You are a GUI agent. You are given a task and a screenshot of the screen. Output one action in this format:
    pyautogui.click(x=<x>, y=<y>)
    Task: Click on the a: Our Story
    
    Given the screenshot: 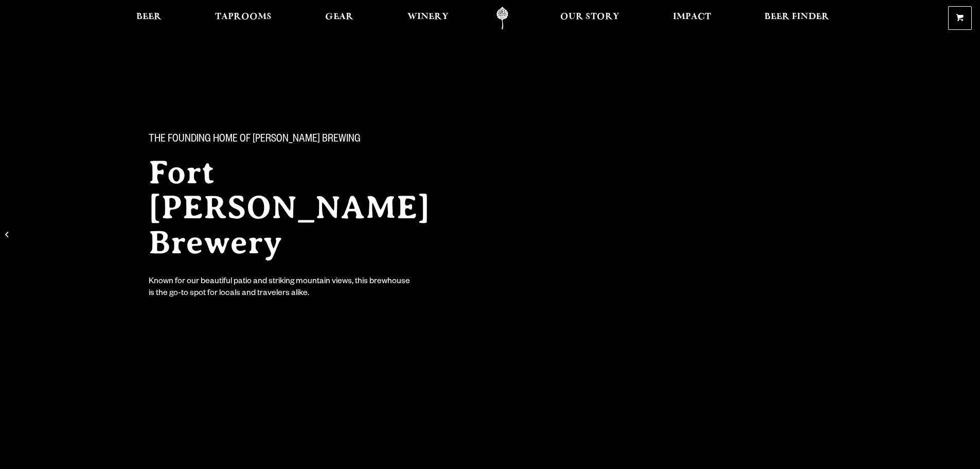 What is the action you would take?
    pyautogui.click(x=590, y=18)
    